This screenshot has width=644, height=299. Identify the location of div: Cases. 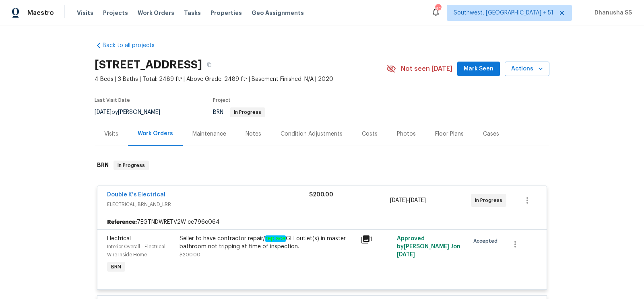
(491, 134).